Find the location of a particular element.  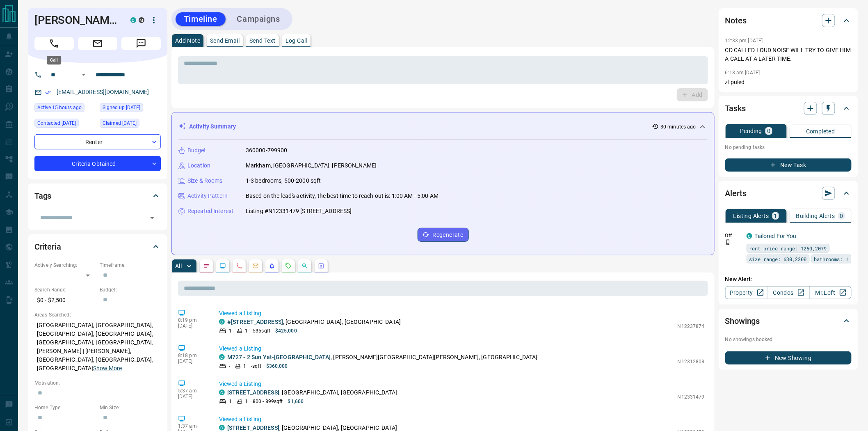

div: Sat May 24 2025 is located at coordinates (130, 125).